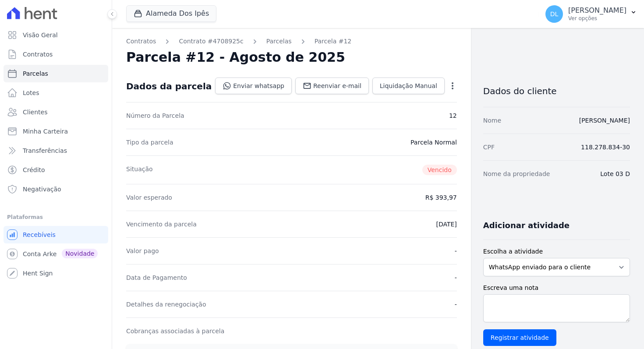  Describe the element at coordinates (56, 131) in the screenshot. I see `a: Minha Carteira` at that location.